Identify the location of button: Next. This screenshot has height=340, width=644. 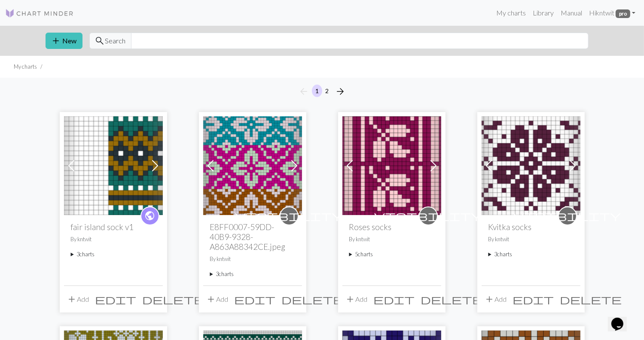
(340, 91).